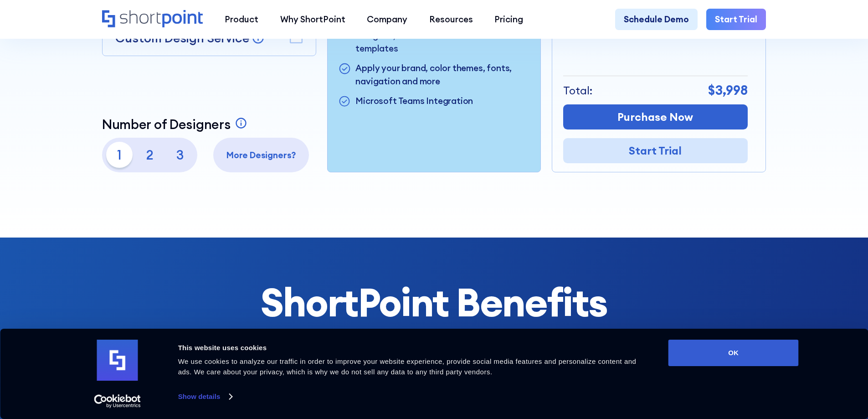 This screenshot has width=868, height=419. Describe the element at coordinates (387, 19) in the screenshot. I see `div: Company` at that location.